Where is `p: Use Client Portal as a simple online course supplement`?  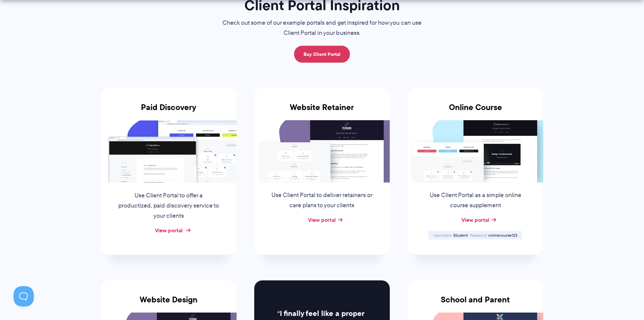 p: Use Client Portal as a simple online course supplement is located at coordinates (475, 201).